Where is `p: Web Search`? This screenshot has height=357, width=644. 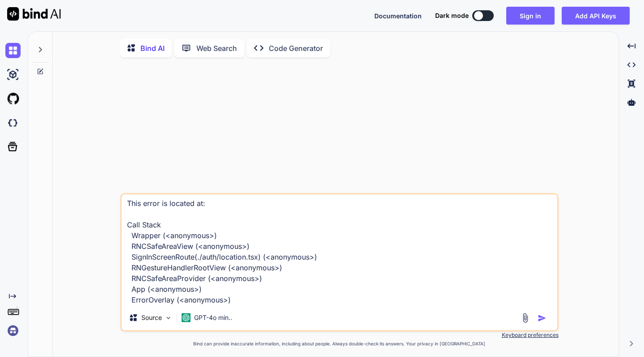
p: Web Search is located at coordinates (217, 48).